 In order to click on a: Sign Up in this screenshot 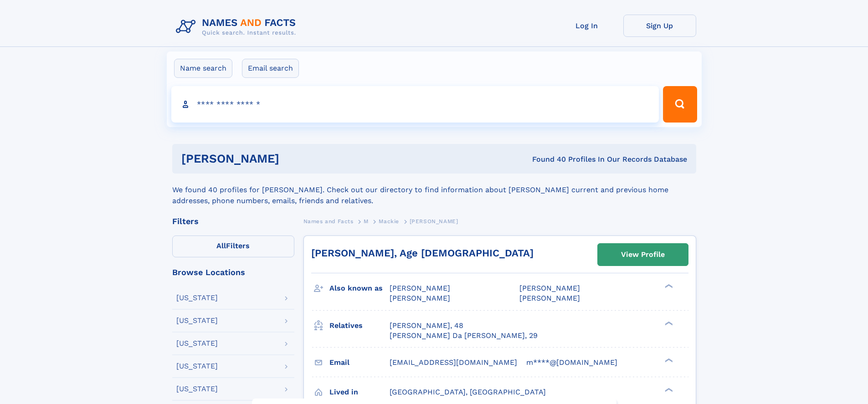, I will do `click(660, 26)`.